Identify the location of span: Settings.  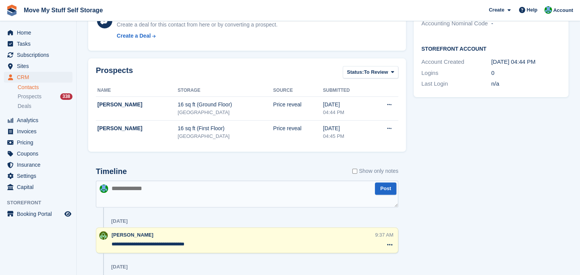
(40, 176).